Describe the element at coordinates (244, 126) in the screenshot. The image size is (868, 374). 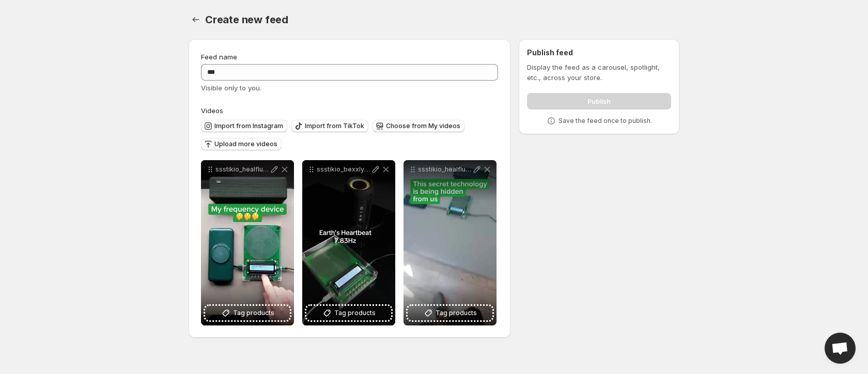
I see `button: Import from Instagram` at that location.